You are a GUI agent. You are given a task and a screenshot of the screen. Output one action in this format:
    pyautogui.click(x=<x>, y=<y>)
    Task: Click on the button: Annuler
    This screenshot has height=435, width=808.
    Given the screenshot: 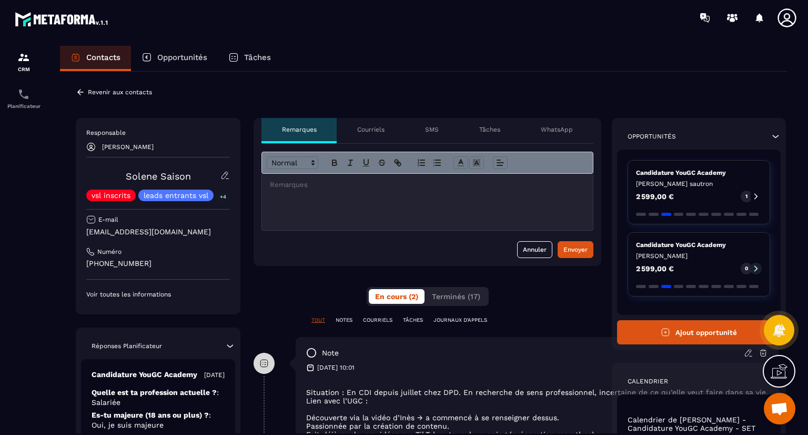 What is the action you would take?
    pyautogui.click(x=535, y=249)
    